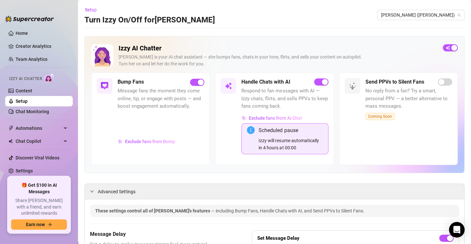  I want to click on strong: Set Message Delay, so click(279, 238).